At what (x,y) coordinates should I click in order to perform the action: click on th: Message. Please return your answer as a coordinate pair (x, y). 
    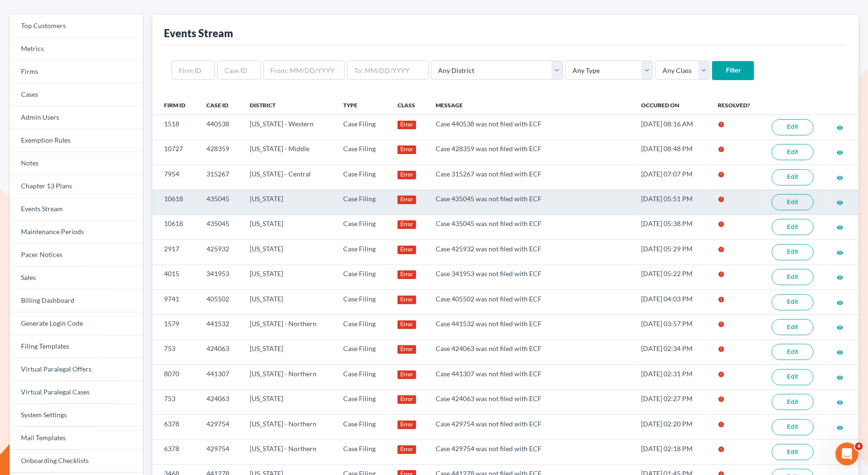
    Looking at the image, I should click on (531, 105).